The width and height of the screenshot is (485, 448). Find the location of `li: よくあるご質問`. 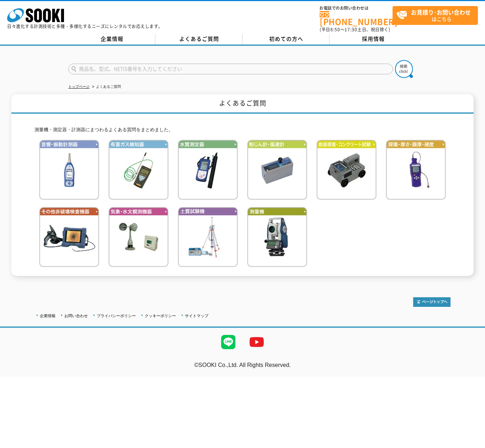

li: よくあるご質問 is located at coordinates (106, 87).